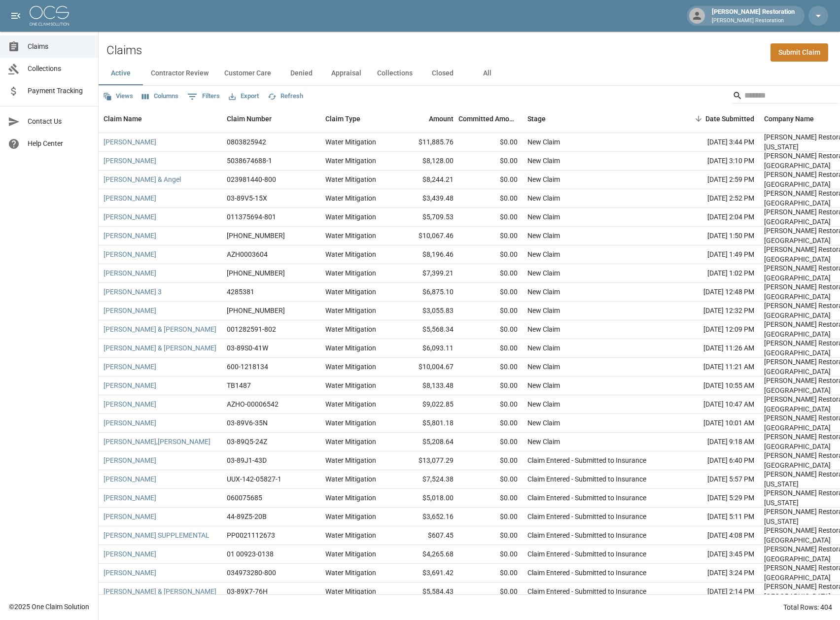 The image size is (840, 620). Describe the element at coordinates (285, 96) in the screenshot. I see `button: Refresh` at that location.